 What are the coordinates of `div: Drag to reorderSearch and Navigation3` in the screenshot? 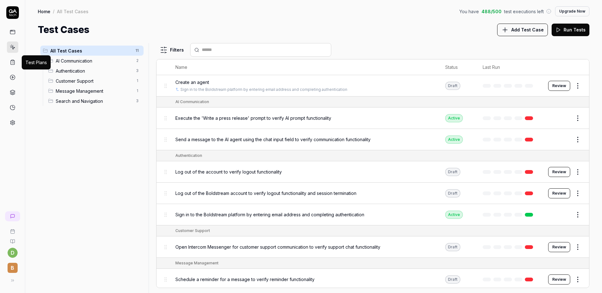 It's located at (94, 101).